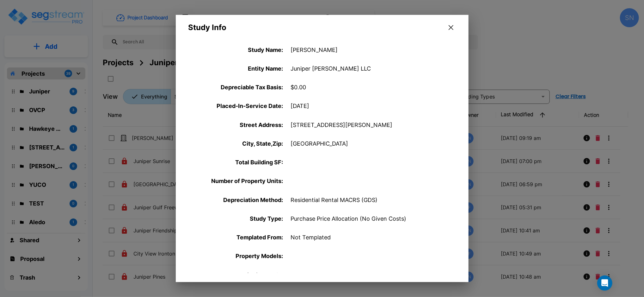 This screenshot has height=297, width=644. I want to click on p: Residential Rental MACRS (GDS), so click(370, 199).